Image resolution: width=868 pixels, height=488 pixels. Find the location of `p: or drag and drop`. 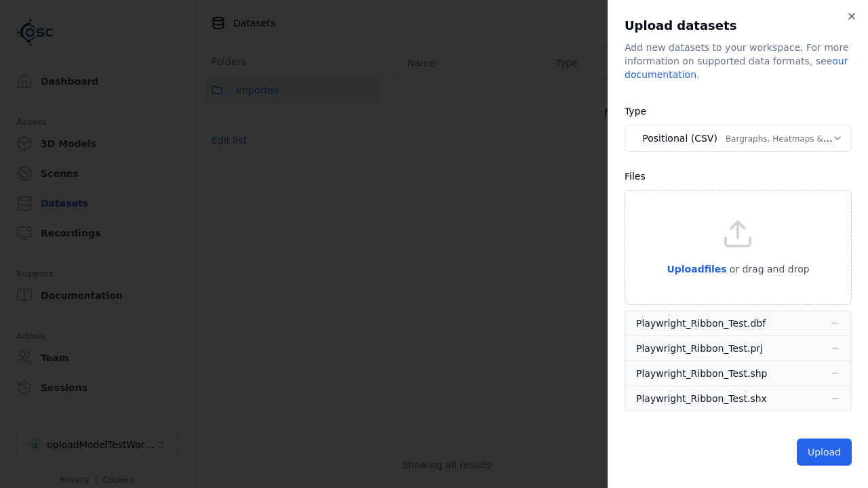

p: or drag and drop is located at coordinates (768, 269).